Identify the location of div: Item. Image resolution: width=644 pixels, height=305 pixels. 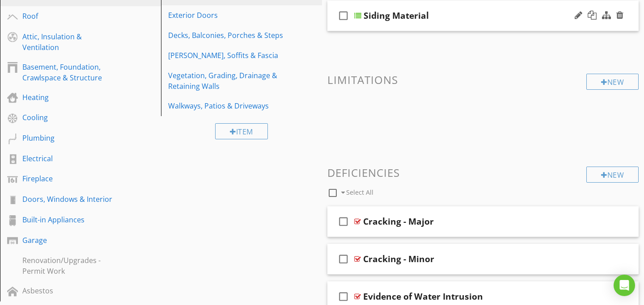
(242, 131).